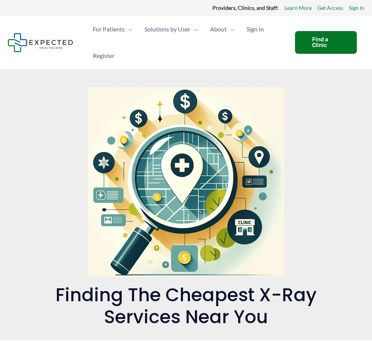 This screenshot has width=372, height=341. What do you see at coordinates (187, 42) in the screenshot?
I see `nav: Primary Site Navigation` at bounding box center [187, 42].